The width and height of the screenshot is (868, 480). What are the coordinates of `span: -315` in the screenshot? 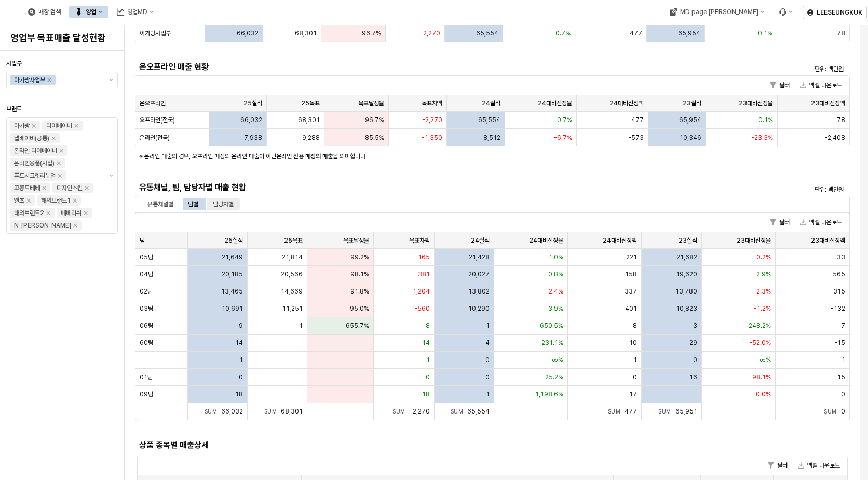 It's located at (837, 291).